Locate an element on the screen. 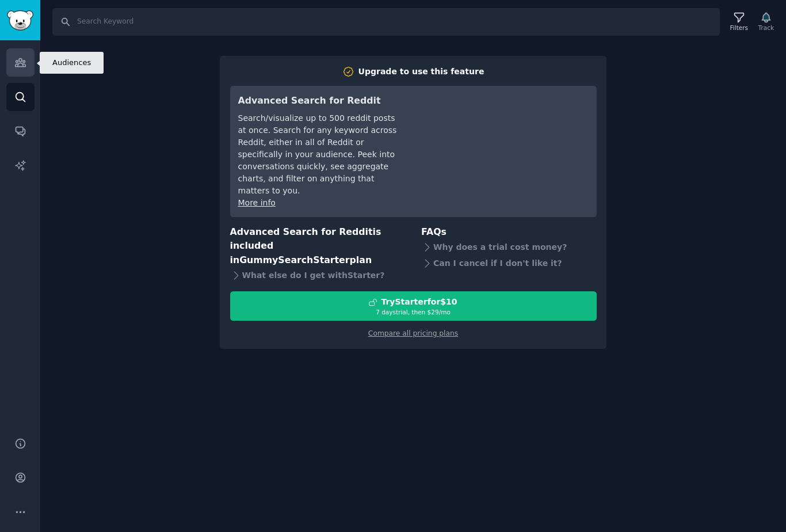  img: GummySearch logo is located at coordinates (20, 20).